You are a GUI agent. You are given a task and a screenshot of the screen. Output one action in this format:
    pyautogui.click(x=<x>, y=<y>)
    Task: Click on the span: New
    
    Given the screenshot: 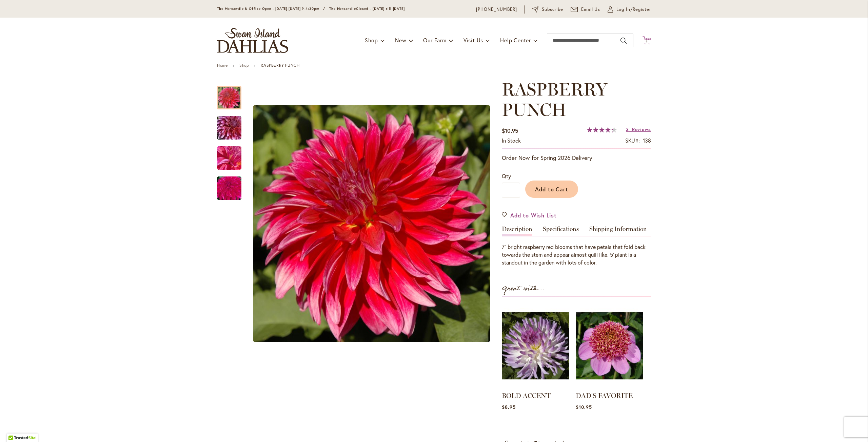 What is the action you would take?
    pyautogui.click(x=400, y=40)
    